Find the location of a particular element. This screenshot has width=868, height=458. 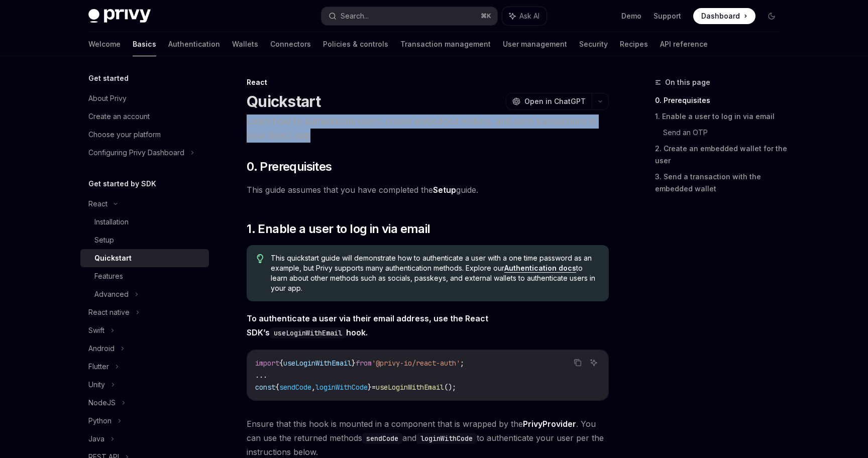

a: About Privy is located at coordinates (145, 98).